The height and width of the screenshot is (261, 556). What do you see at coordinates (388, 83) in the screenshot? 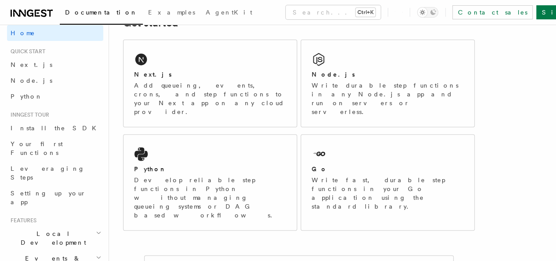
I see `a: Node.jsWrite durable step functions in any Node.js app and run on servers or serverless.` at bounding box center [388, 83].